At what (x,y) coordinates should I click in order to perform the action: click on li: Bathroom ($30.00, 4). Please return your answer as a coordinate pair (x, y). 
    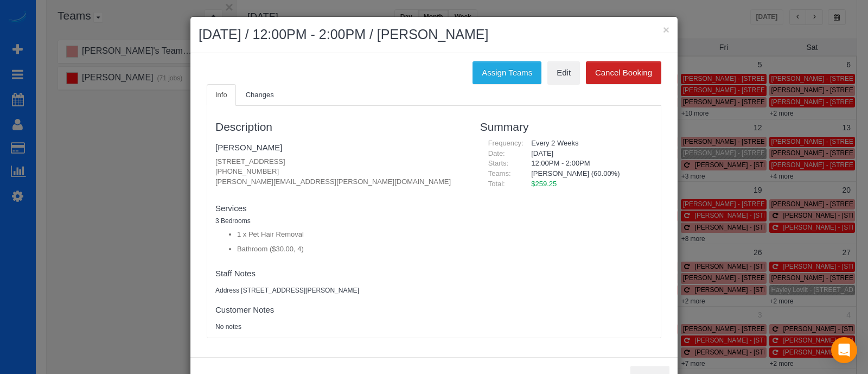
    Looking at the image, I should click on (350, 249).